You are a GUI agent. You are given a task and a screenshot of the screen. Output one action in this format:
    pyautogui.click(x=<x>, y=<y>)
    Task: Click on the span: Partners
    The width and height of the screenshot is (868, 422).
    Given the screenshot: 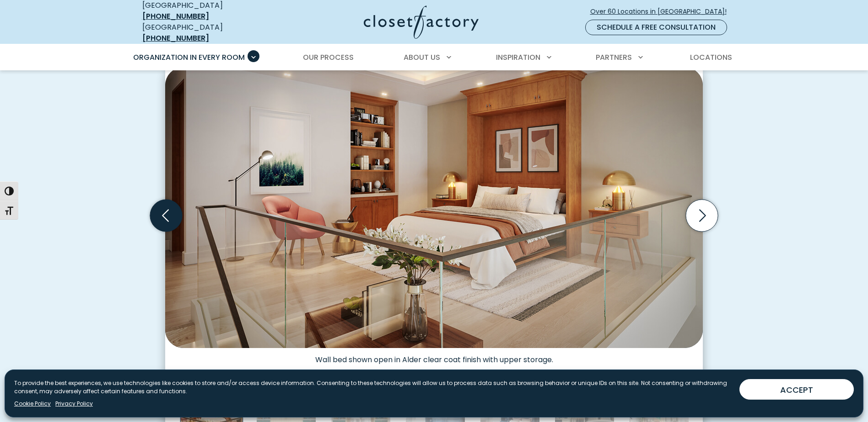 What is the action you would take?
    pyautogui.click(x=614, y=57)
    